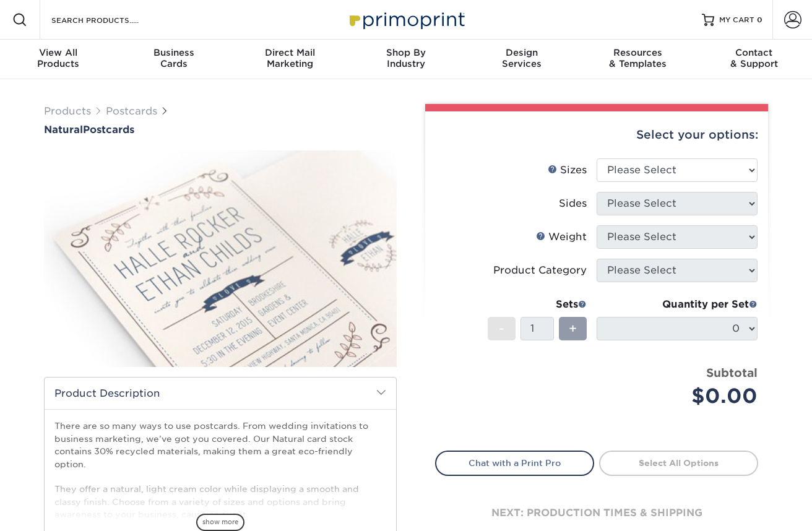  What do you see at coordinates (677, 305) in the screenshot?
I see `div: Quantity per Set` at bounding box center [677, 305].